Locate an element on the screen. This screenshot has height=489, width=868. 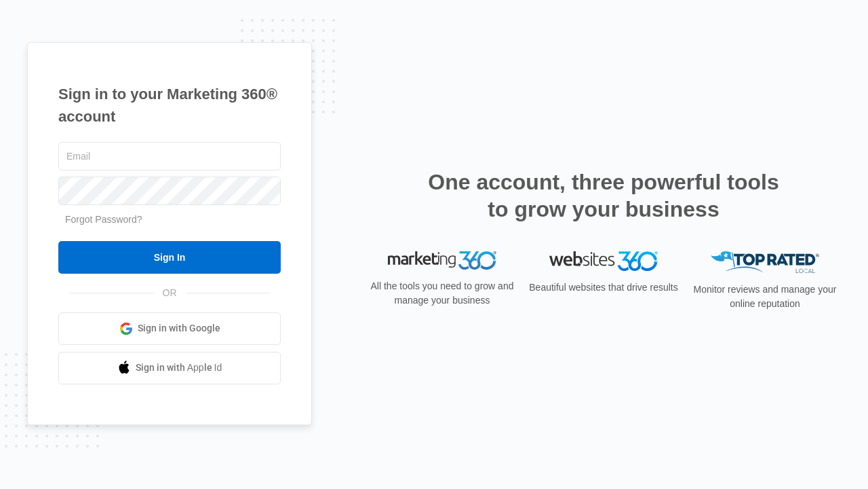
input: Email is located at coordinates (169, 156).